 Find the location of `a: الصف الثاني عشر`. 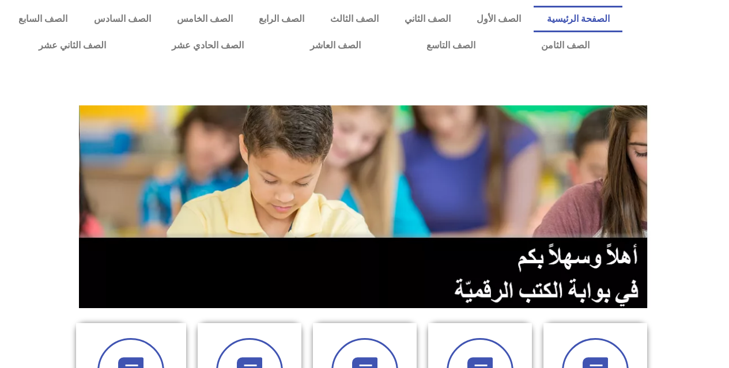

a: الصف الثاني عشر is located at coordinates (72, 46).